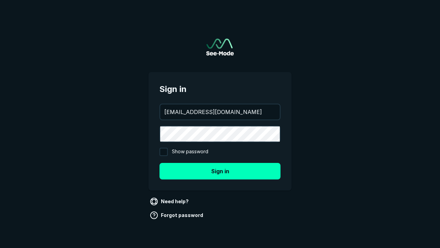 The width and height of the screenshot is (440, 248). Describe the element at coordinates (220, 47) in the screenshot. I see `img: See-Mode Logo` at that location.